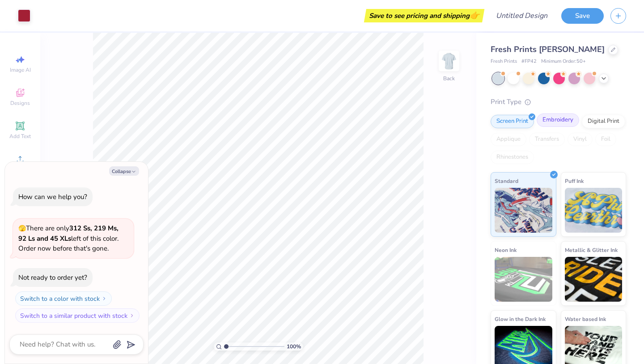 The image size is (644, 364). Describe the element at coordinates (124, 170) in the screenshot. I see `button: Collapse` at that location.